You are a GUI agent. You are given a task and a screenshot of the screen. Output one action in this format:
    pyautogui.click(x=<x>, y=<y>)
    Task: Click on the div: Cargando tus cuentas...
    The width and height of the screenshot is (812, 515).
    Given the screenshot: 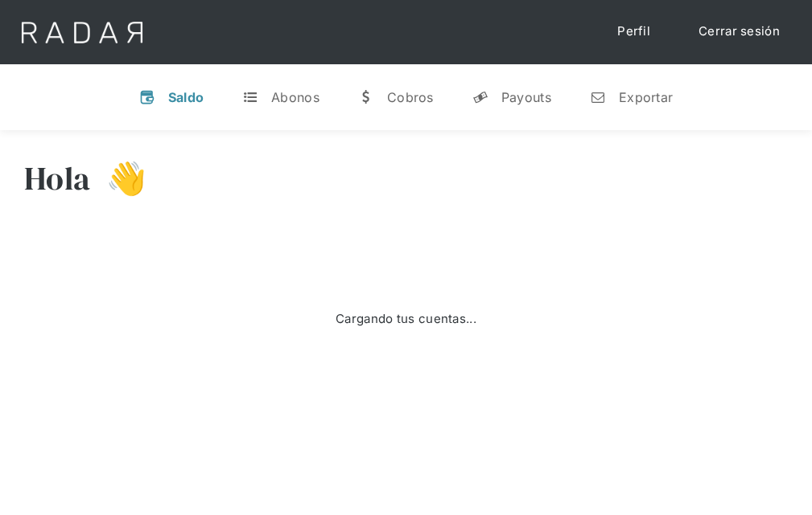 What is the action you would take?
    pyautogui.click(x=406, y=319)
    